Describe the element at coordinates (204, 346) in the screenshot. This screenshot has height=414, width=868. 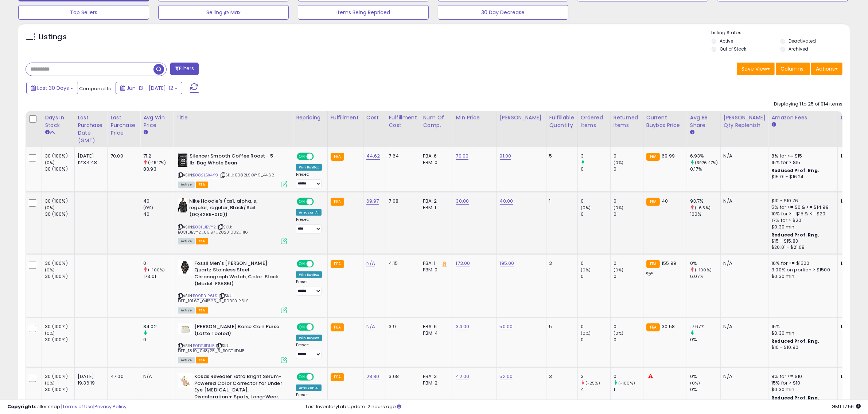
I see `a: B0DTJ1D1J5` at that location.